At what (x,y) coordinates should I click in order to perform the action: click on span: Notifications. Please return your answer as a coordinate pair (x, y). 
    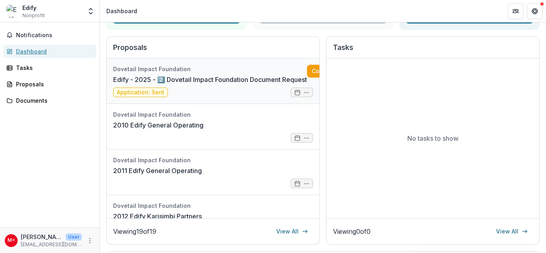
    Looking at the image, I should click on (54, 35).